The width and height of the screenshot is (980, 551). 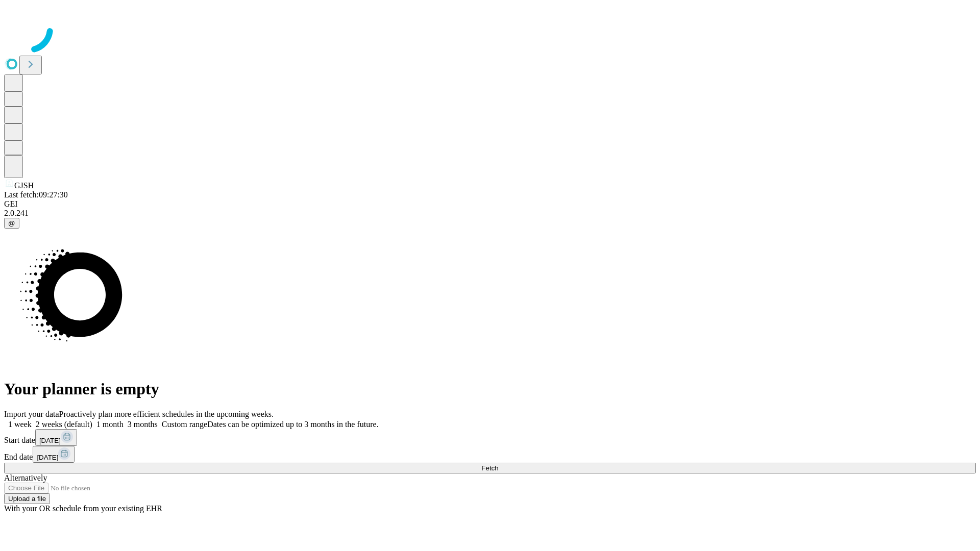 I want to click on span: 3 months, so click(x=142, y=424).